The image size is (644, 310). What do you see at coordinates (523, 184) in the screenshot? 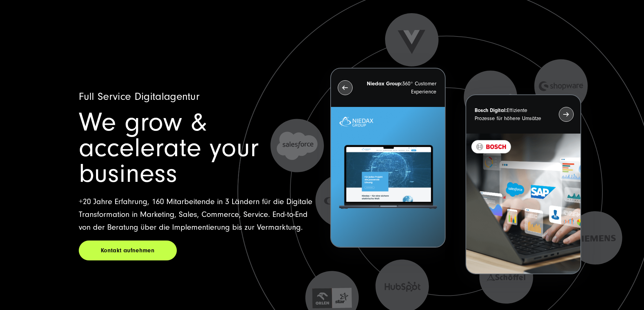
I see `button: Bosch Digital:Effiziente Prozesse für höhere Umsätze BOSCH - Kundeprojekt - Digital Transformatio...` at bounding box center [523, 184].